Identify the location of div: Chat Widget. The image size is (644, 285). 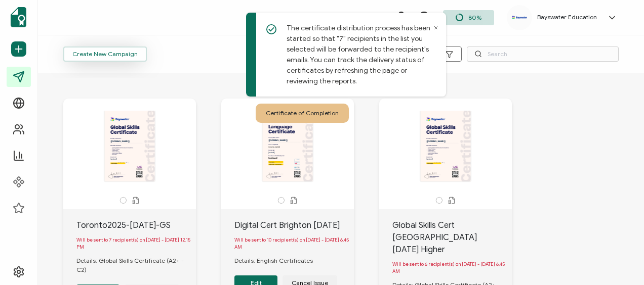
(618, 261).